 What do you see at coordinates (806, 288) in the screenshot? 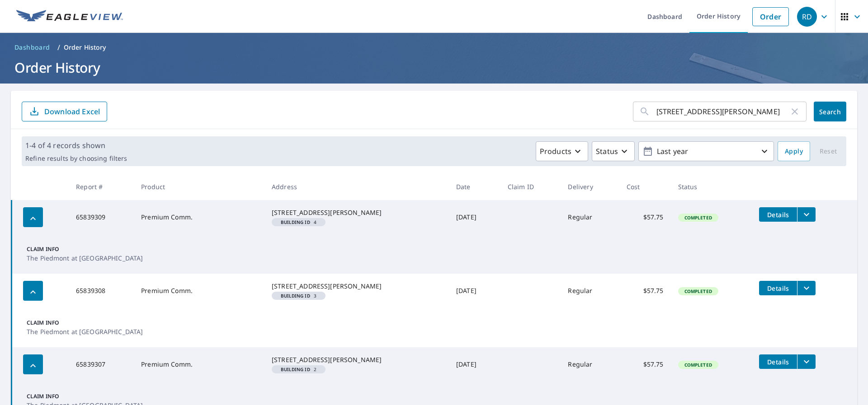
I see `button: filesDropdownBtn-65839308` at bounding box center [806, 288].